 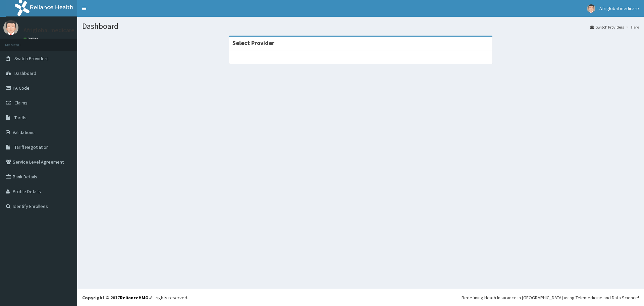 I want to click on footer: All rights reserved., so click(x=361, y=297).